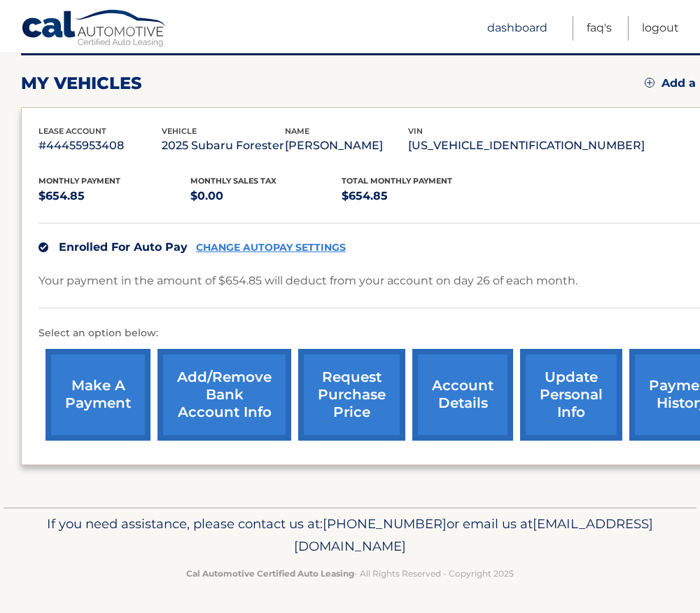  Describe the element at coordinates (350, 535) in the screenshot. I see `p: If you need assistance, please contact us at: or email us at` at that location.